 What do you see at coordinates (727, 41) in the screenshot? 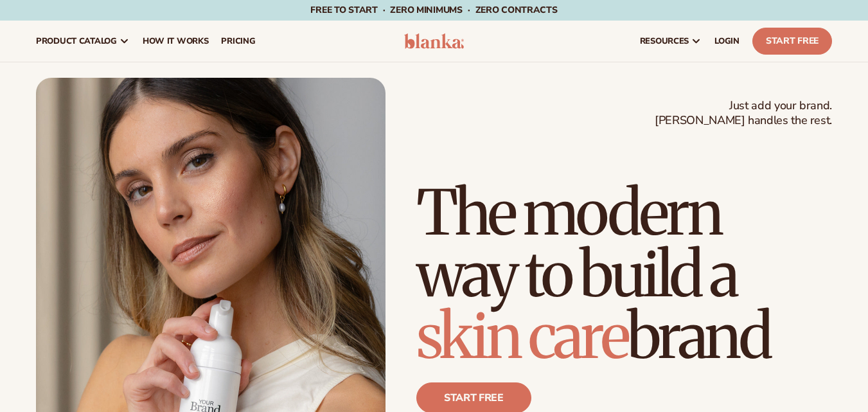
I see `span: LOGIN` at bounding box center [727, 41].